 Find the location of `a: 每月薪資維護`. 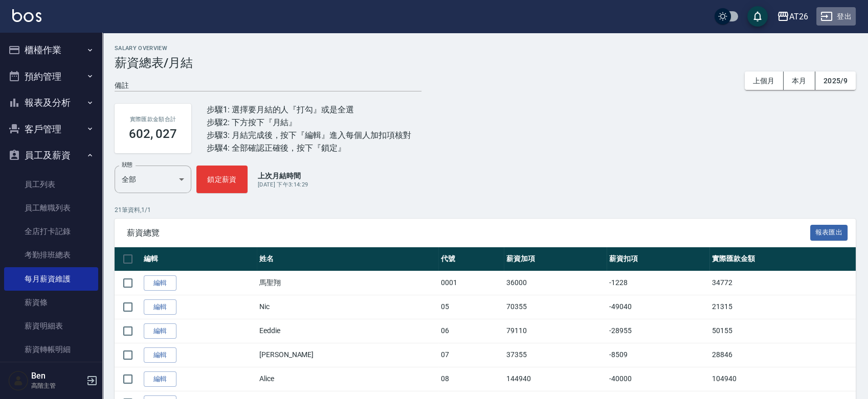

a: 每月薪資維護 is located at coordinates (51, 279).